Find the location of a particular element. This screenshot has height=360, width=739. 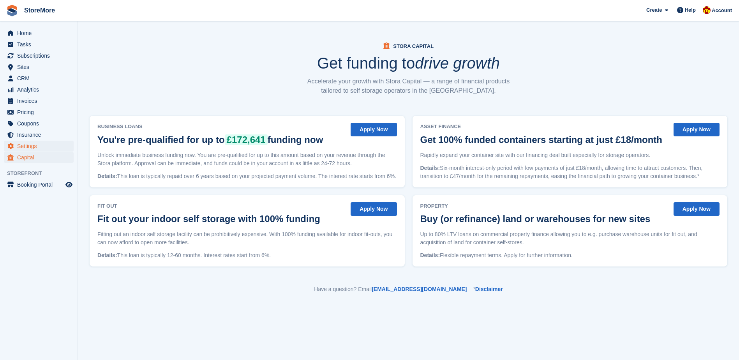

p: This loan is typically repaid over 6 years based on your projected payment volume. The interest r... is located at coordinates (247, 176).